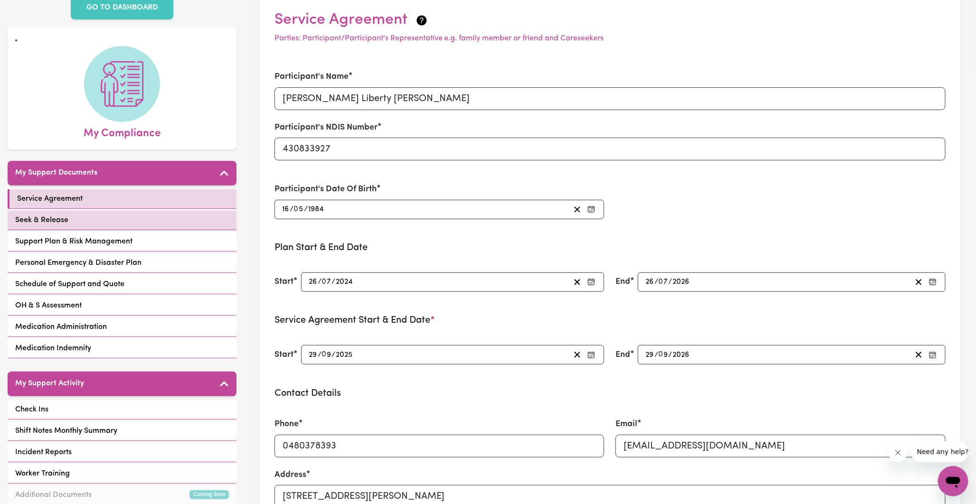  I want to click on a: Incident Reports, so click(122, 452).